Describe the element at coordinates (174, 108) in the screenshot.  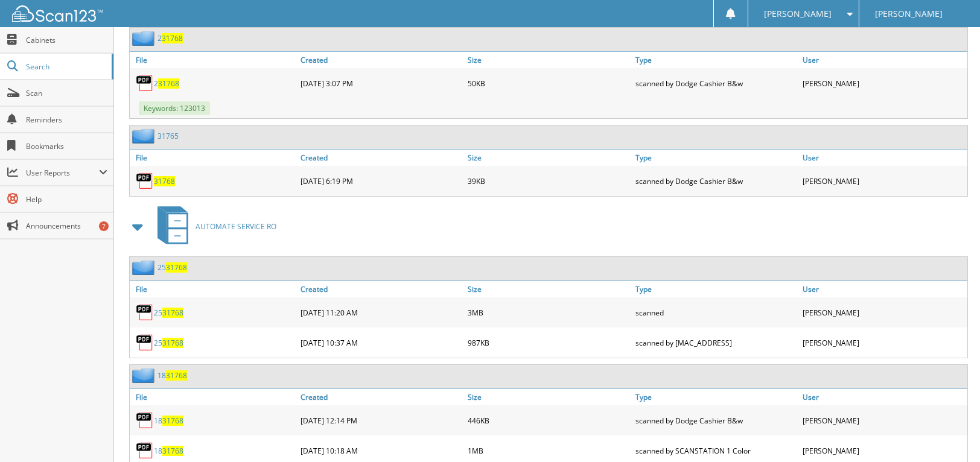
I see `span: Keywords: 123013` at that location.